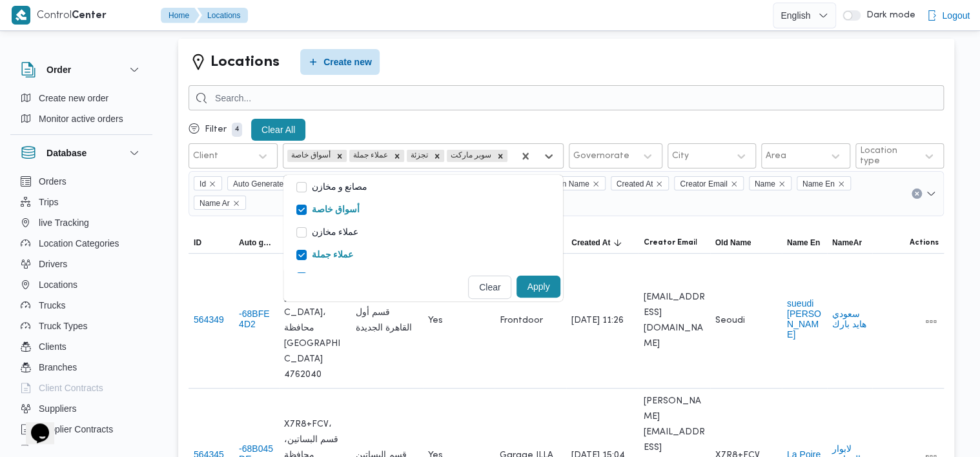 The image size is (980, 457). Describe the element at coordinates (931, 194) in the screenshot. I see `button: Open list of options` at that location.